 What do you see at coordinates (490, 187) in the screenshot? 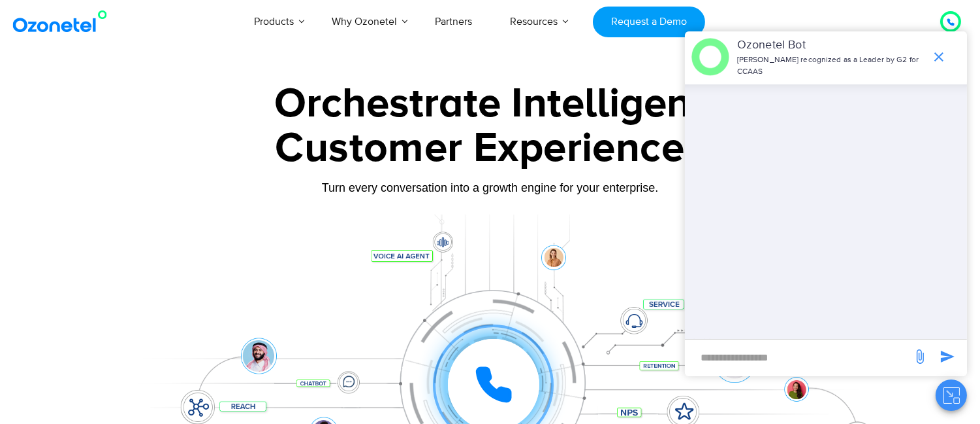
I see `div: Turn every conversation into a growth engine for your enterprise.` at bounding box center [490, 187].